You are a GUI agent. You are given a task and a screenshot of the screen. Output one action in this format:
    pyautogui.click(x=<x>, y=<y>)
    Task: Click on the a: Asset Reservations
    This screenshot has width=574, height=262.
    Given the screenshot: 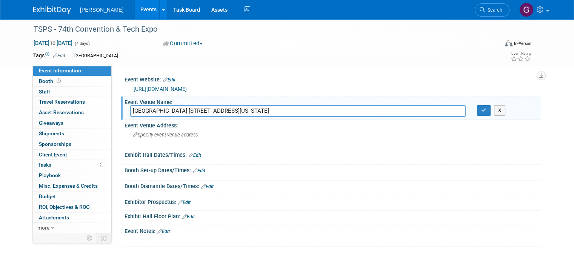 What is the action you would take?
    pyautogui.click(x=72, y=112)
    